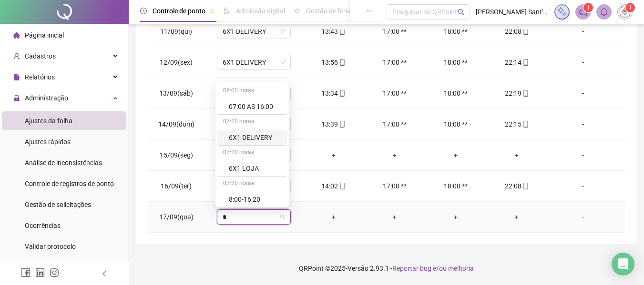 This screenshot has width=644, height=285. What do you see at coordinates (252, 91) in the screenshot?
I see `div: 08:00 horas` at bounding box center [252, 91].